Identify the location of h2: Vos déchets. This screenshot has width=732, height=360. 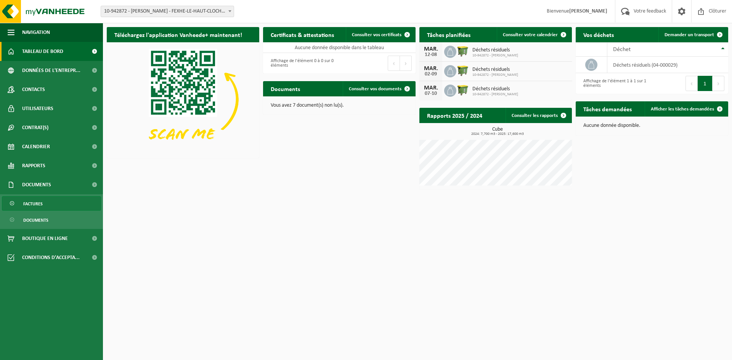
(598, 34).